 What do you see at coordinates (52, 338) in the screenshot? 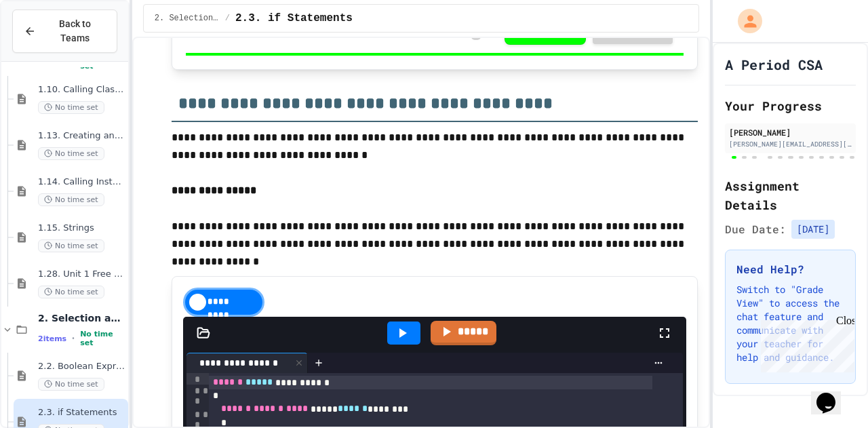
I see `span: 2 items` at bounding box center [52, 338].